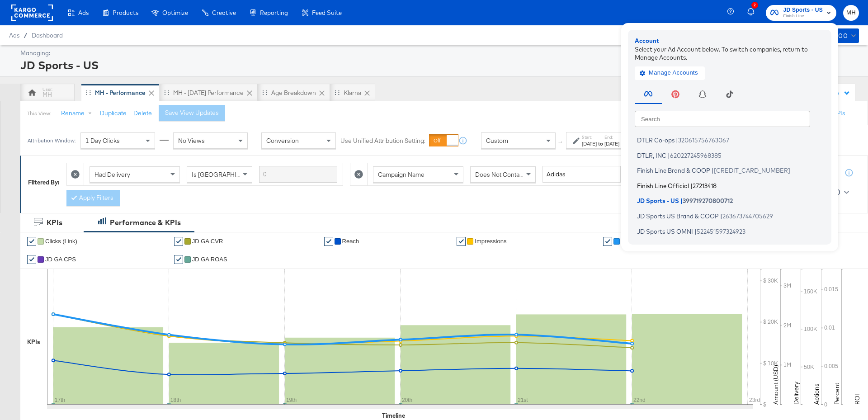  I want to click on button: MH, so click(851, 13).